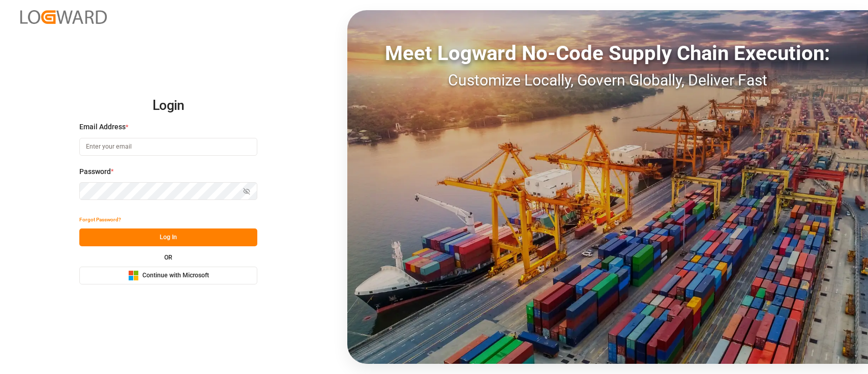  What do you see at coordinates (168, 147) in the screenshot?
I see `input: Enter your email` at bounding box center [168, 147].